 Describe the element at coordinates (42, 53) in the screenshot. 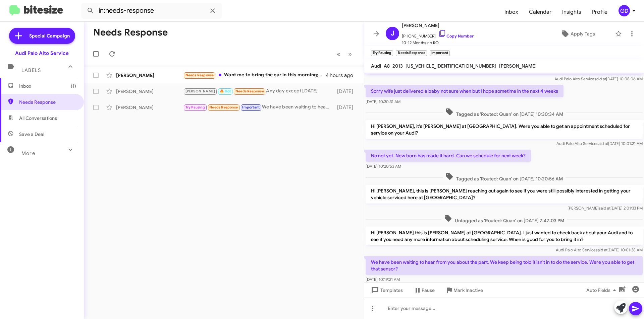

I see `div: Audi Palo Alto Service` at that location.